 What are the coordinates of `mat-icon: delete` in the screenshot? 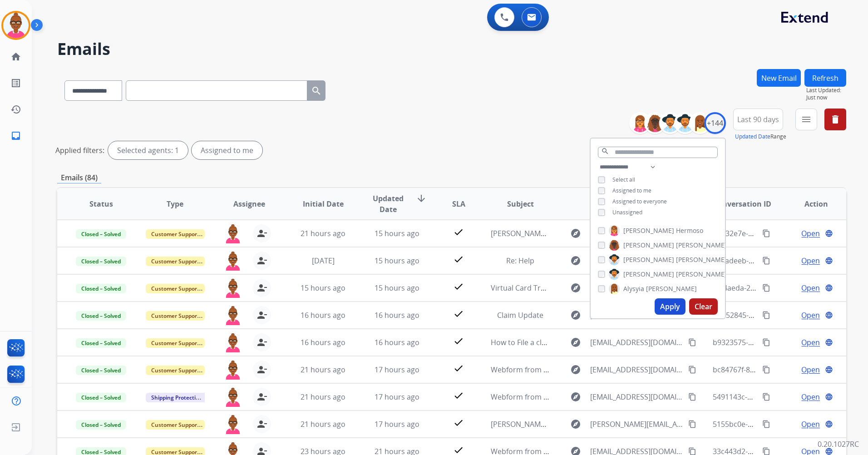 It's located at (835, 119).